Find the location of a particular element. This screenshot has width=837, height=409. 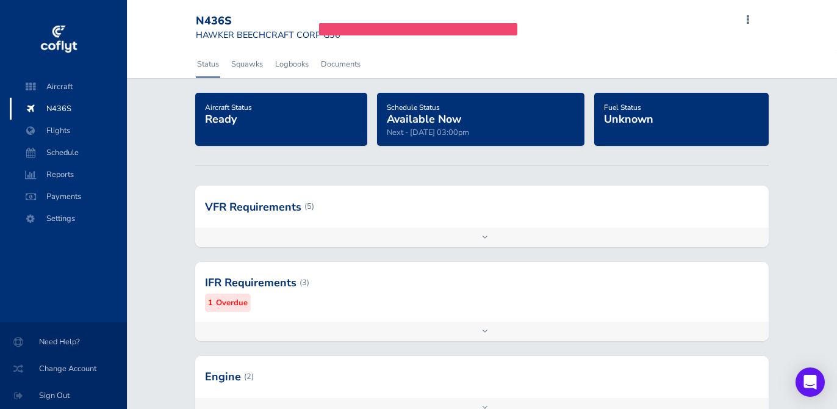

span: Aircraft Status is located at coordinates (228, 107).